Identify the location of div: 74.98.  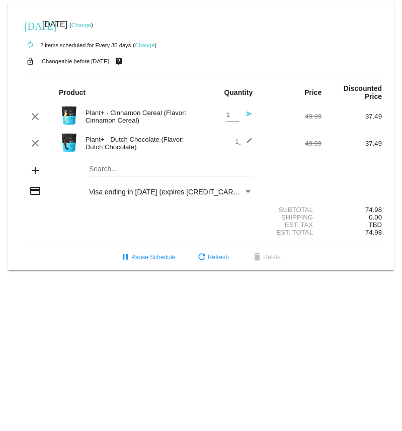
(351, 210).